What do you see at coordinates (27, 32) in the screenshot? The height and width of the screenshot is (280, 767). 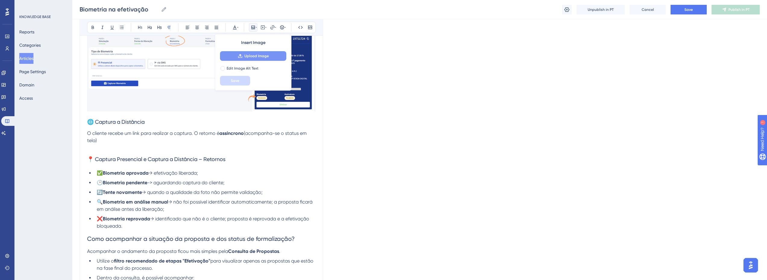 I see `button: Reports` at bounding box center [27, 32].